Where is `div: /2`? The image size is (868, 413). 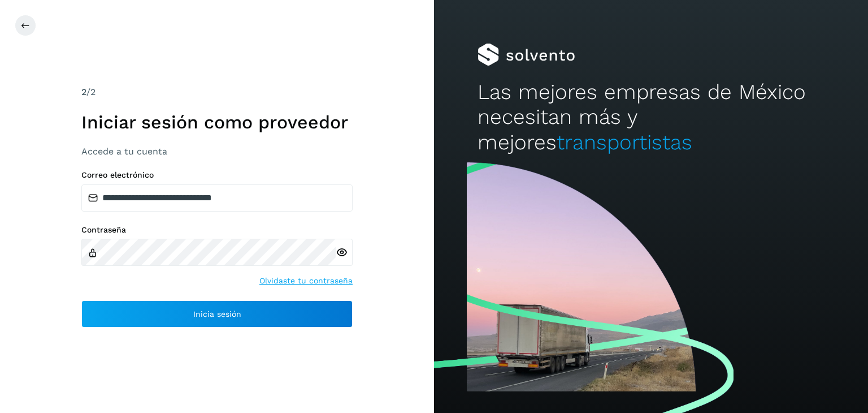
div: /2 is located at coordinates (217, 92).